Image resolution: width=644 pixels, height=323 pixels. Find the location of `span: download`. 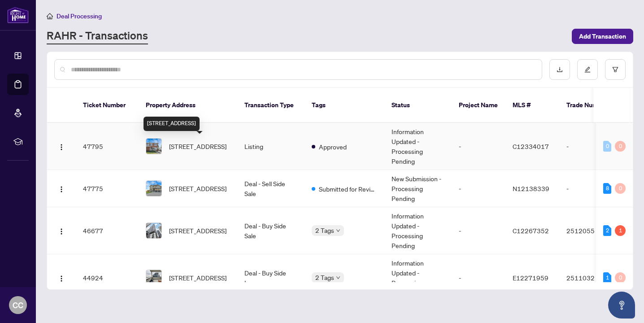

span: download is located at coordinates (560, 69).